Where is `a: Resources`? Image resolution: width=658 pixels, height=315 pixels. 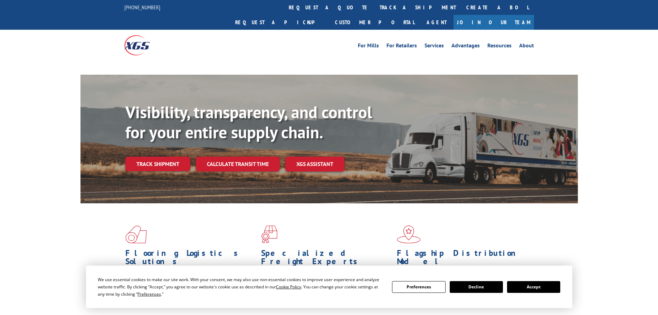 a: Resources is located at coordinates (499, 47).